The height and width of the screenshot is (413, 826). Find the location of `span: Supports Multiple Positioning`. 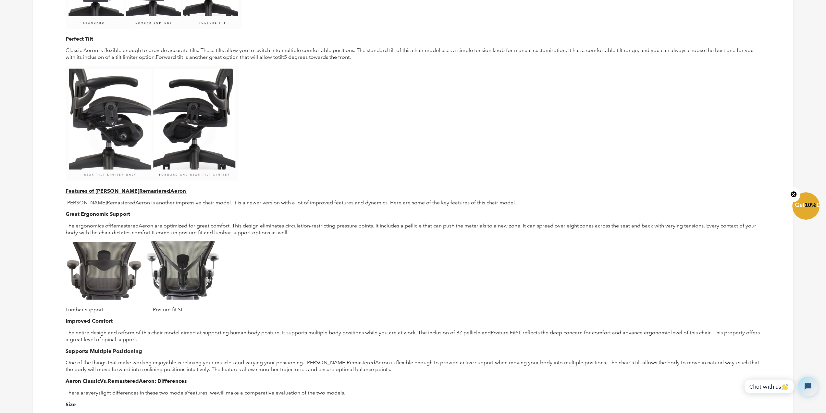

span: Supports Multiple Positioning is located at coordinates (104, 351).